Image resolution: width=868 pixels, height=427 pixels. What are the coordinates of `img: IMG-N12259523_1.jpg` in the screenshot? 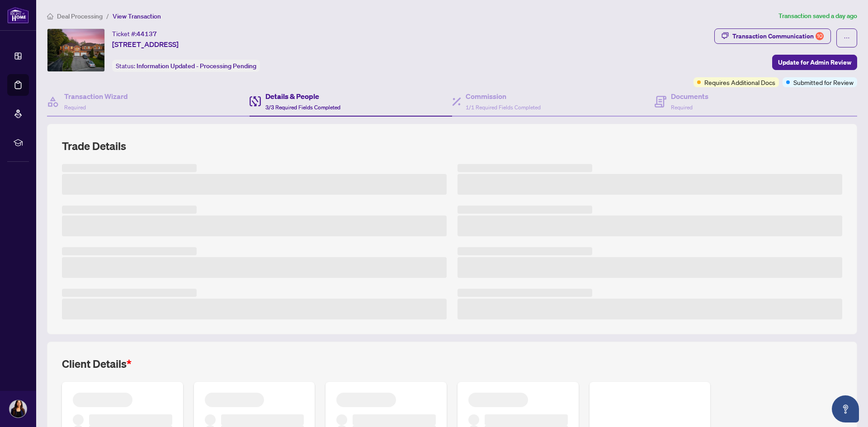 It's located at (76, 50).